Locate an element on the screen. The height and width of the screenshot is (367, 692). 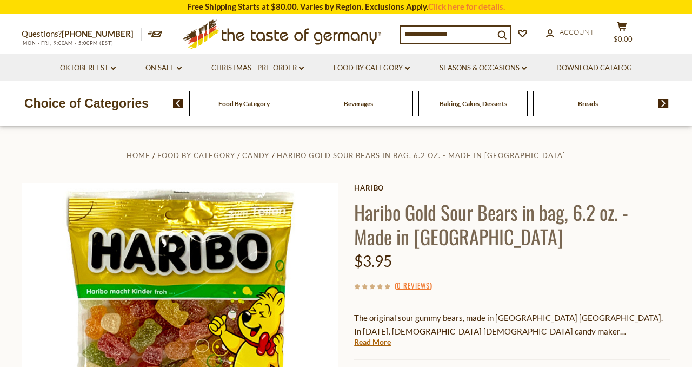
a: Download Catalog is located at coordinates (594, 68).